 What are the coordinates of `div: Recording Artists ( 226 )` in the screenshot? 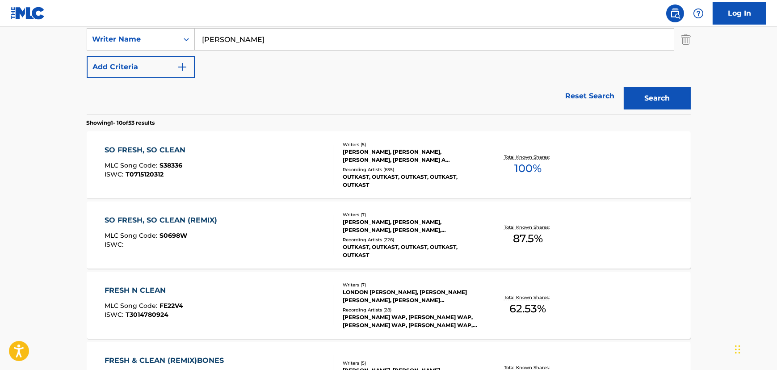 It's located at (410, 239).